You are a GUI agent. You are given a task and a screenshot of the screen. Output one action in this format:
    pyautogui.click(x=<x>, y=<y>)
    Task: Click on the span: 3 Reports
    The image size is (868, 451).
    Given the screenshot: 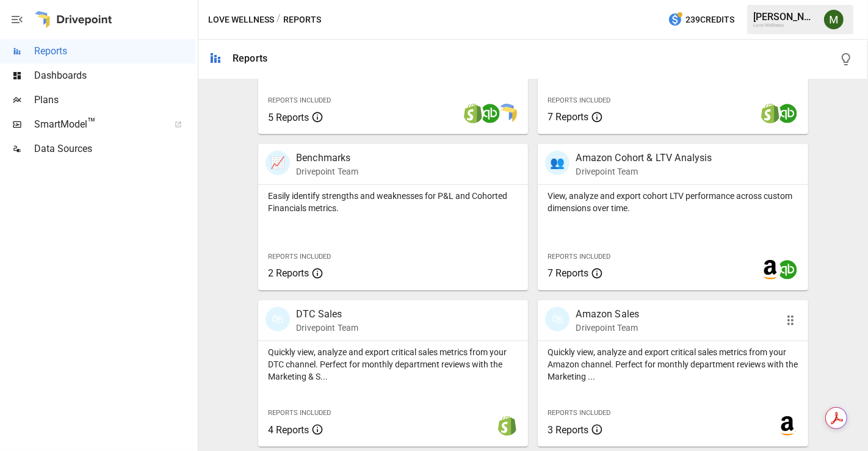 What is the action you would take?
    pyautogui.click(x=568, y=430)
    